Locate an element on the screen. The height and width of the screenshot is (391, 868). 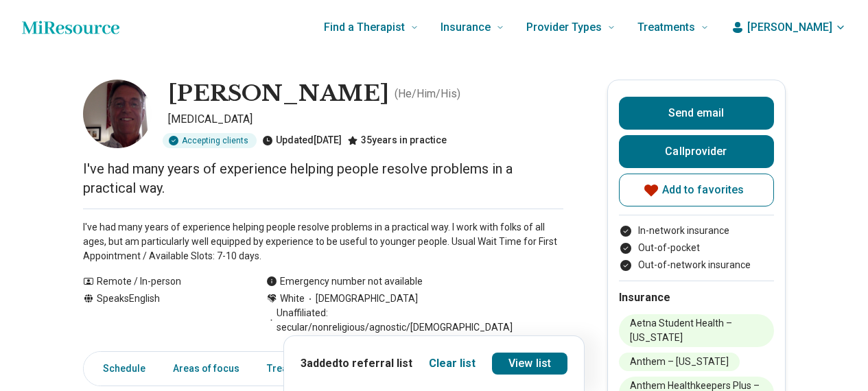
span: to referral list is located at coordinates (375, 363).